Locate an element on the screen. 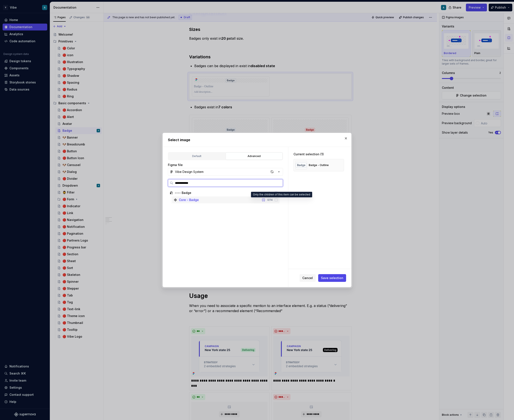  button: Cancel is located at coordinates (307, 278).